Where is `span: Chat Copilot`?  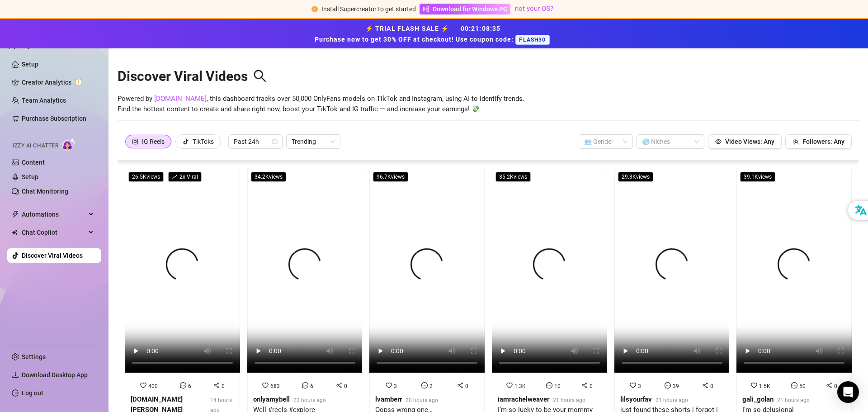
span: Chat Copilot is located at coordinates (54, 233).